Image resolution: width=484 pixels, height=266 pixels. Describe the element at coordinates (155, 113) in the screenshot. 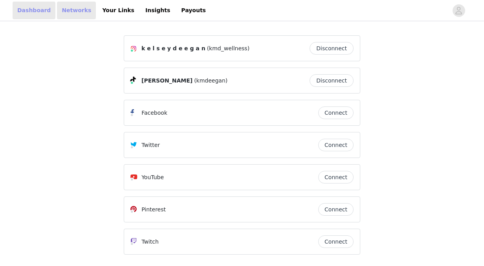

I see `p: Facebook` at that location.